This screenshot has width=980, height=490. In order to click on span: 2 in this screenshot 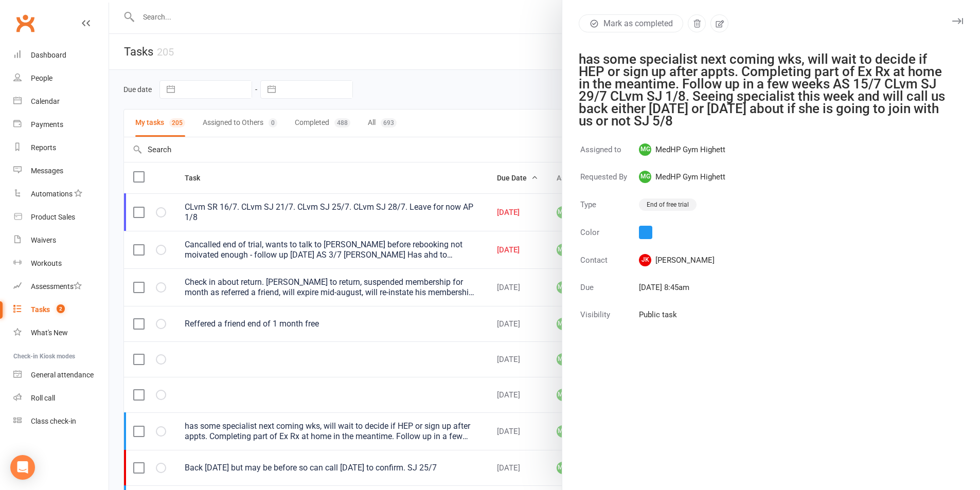, I will do `click(60, 309)`.